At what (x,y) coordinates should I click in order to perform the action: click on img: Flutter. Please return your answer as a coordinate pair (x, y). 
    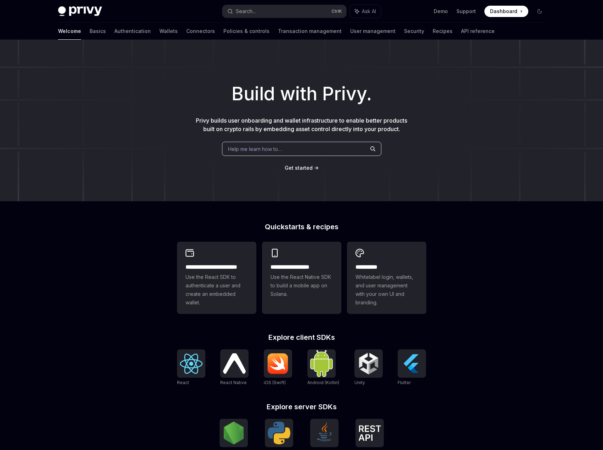
    Looking at the image, I should click on (412, 364).